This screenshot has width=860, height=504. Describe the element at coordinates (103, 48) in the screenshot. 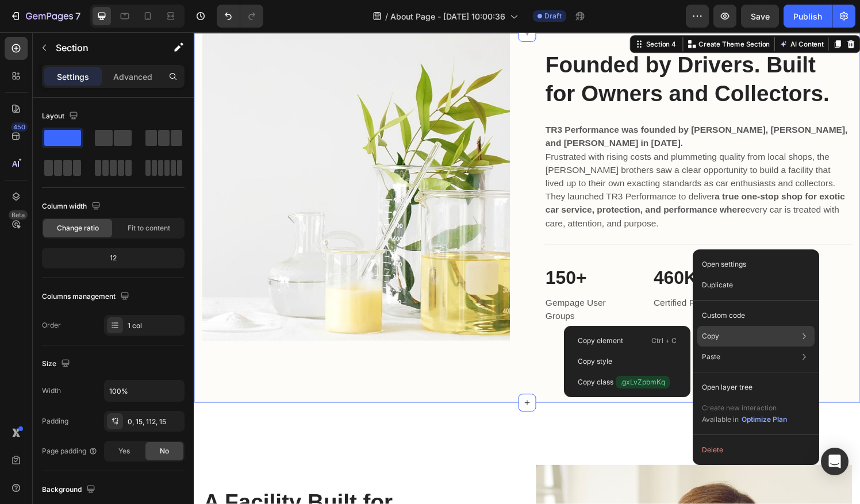

I see `p: Section` at that location.